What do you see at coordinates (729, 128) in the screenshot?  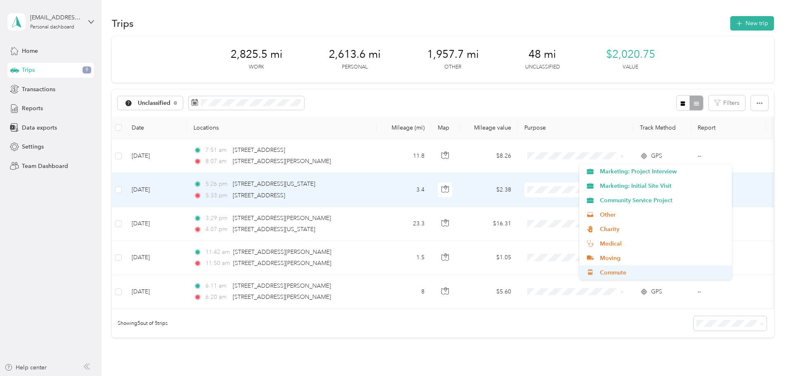 I see `th: Report` at bounding box center [729, 128].